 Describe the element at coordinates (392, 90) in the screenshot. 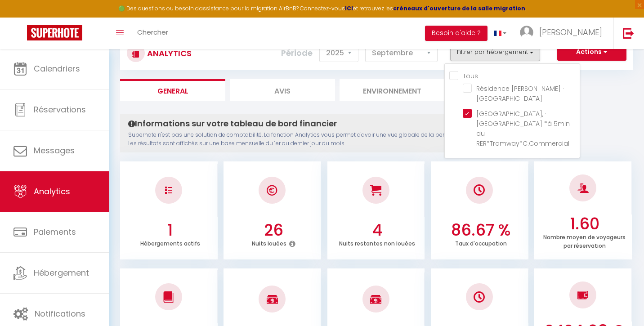

I see `li: Environnement` at that location.